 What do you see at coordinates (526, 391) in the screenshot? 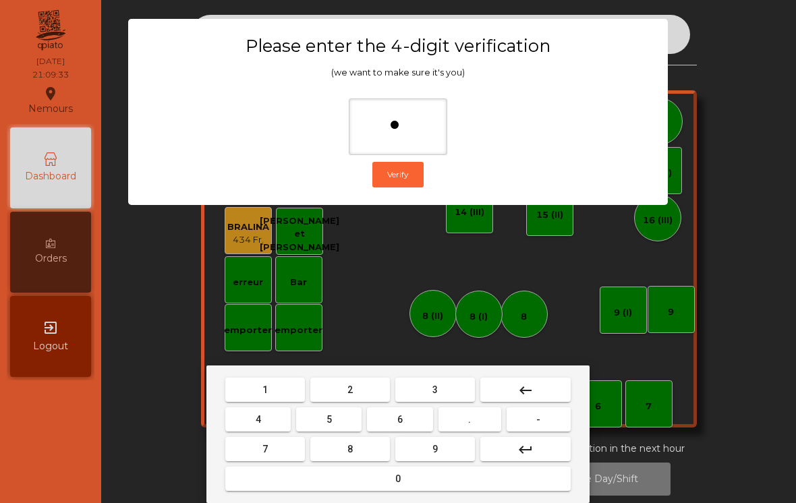
I see `mat-icon: keyboard_backspace` at bounding box center [526, 391].